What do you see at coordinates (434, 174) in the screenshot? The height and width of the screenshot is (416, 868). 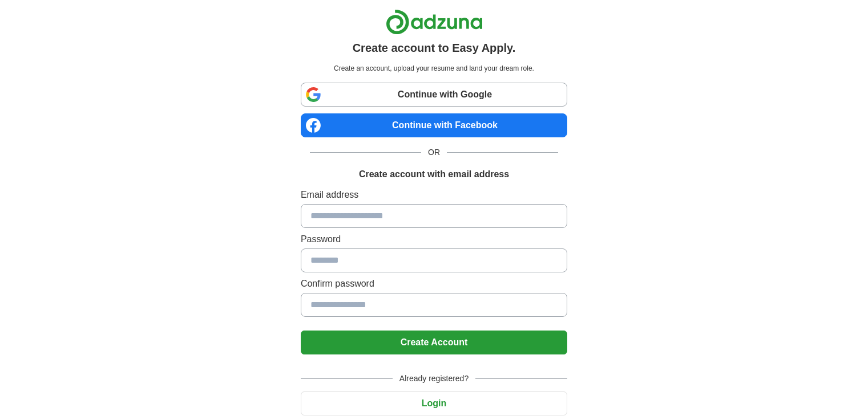 I see `h1: Create account with email address` at bounding box center [434, 174].